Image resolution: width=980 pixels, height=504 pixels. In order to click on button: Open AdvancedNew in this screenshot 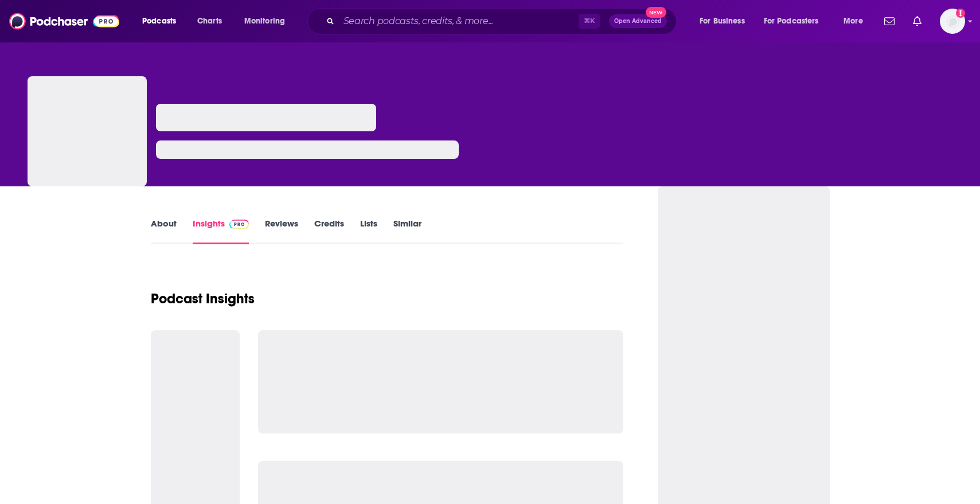, I will do `click(637, 21)`.